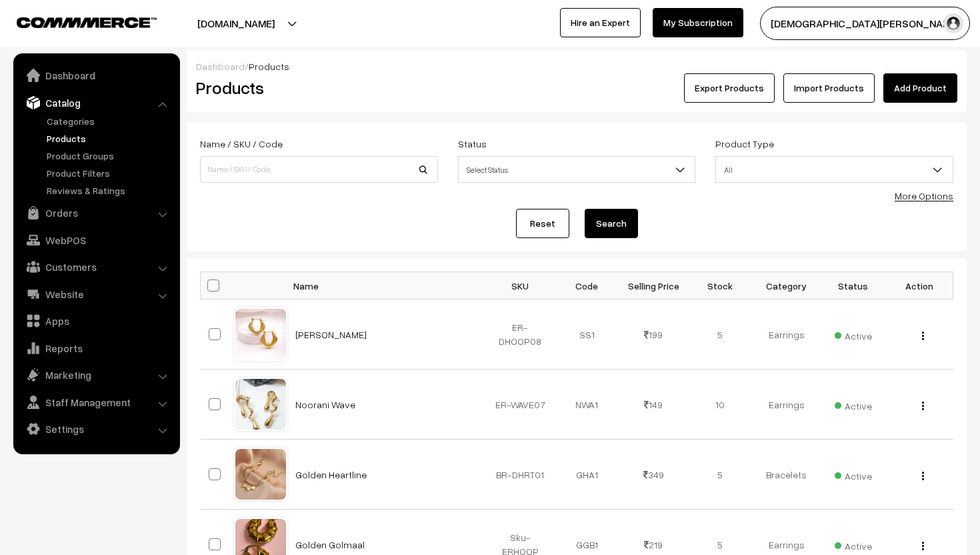 Image resolution: width=980 pixels, height=555 pixels. I want to click on th: Stock, so click(720, 286).